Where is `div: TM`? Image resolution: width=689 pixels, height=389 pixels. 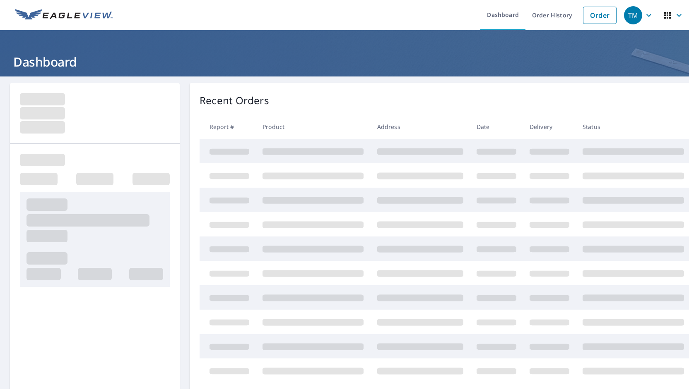
div: TM is located at coordinates (633, 15).